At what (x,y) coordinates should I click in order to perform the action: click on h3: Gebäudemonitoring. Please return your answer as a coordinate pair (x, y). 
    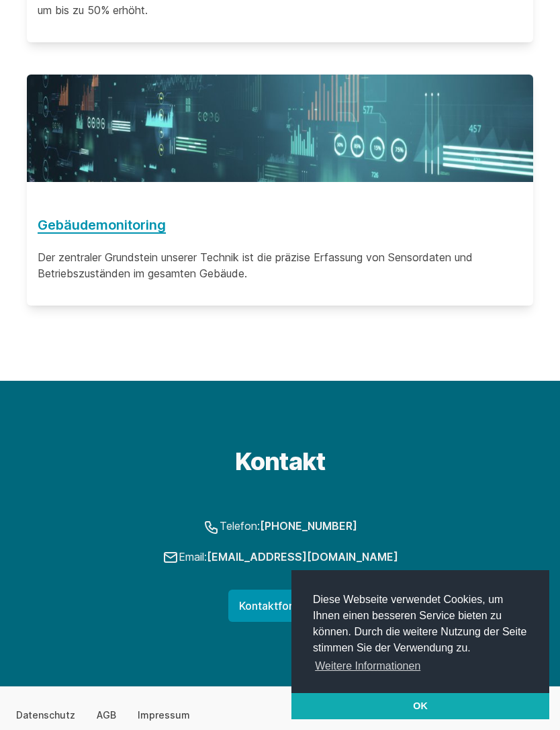
    Looking at the image, I should click on (280, 225).